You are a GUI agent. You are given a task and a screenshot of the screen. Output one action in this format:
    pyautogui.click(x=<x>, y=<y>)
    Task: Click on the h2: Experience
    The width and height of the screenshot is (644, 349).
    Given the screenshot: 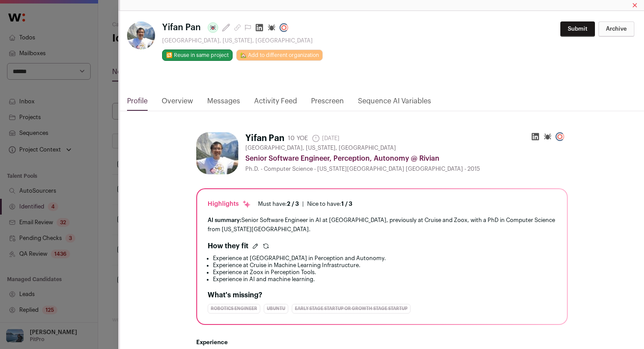 What is the action you would take?
    pyautogui.click(x=382, y=343)
    